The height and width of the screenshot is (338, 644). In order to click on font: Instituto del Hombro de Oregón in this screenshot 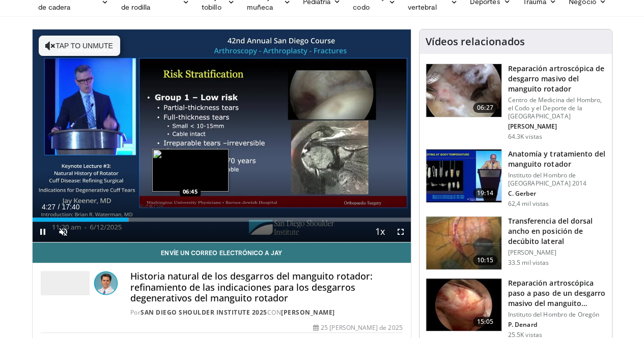, I will do `click(554, 314)`.